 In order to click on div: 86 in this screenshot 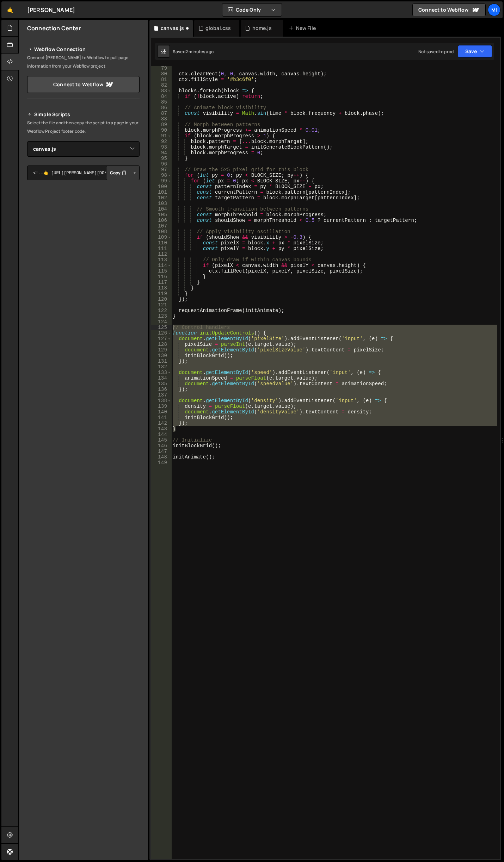, I will do `click(161, 108)`.